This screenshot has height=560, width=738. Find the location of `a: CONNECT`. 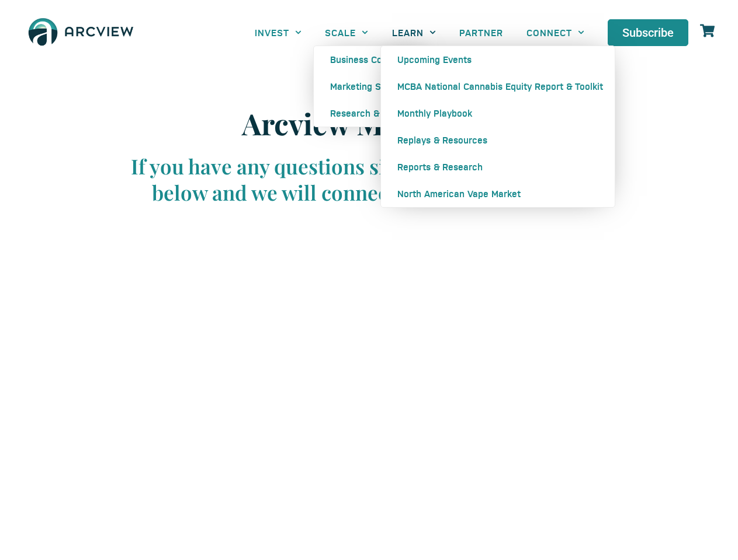

a: CONNECT is located at coordinates (555, 32).